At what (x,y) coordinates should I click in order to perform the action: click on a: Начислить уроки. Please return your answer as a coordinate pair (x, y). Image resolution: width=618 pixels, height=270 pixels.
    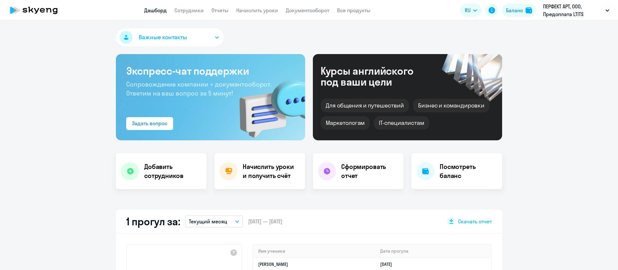
    Looking at the image, I should click on (257, 10).